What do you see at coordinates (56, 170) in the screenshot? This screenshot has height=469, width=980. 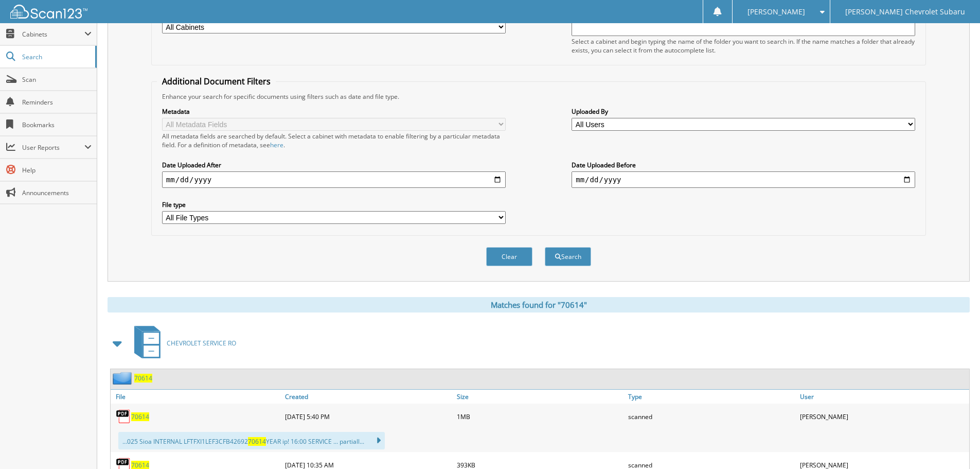 I see `span: Help` at bounding box center [56, 170].